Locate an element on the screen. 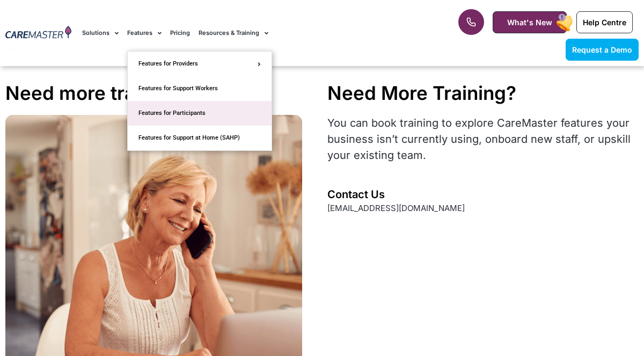 Image resolution: width=644 pixels, height=356 pixels. a: Features for Participants is located at coordinates (199, 113).